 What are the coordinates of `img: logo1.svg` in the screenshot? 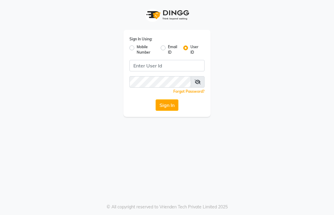 It's located at (167, 15).